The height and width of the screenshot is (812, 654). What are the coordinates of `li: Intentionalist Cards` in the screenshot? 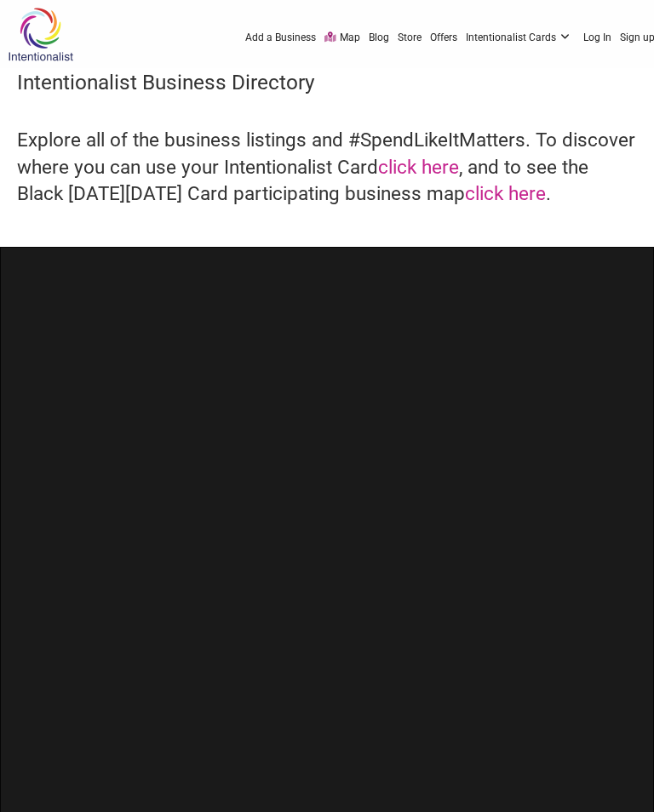 It's located at (521, 37).